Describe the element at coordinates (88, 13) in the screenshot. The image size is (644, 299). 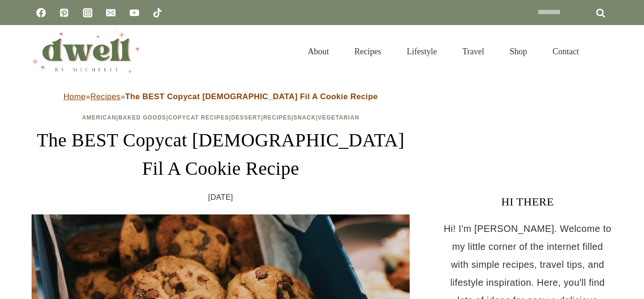
I see `a: Instagram` at that location.